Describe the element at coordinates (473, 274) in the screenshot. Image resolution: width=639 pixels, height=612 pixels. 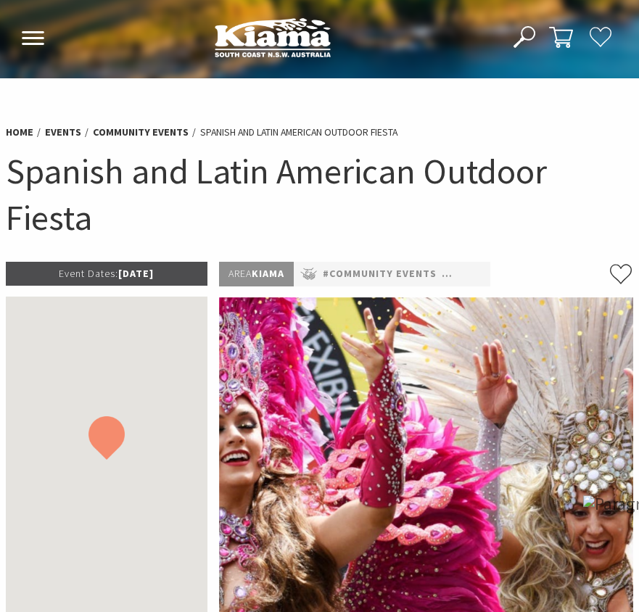
I see `a: #Festivals` at that location.